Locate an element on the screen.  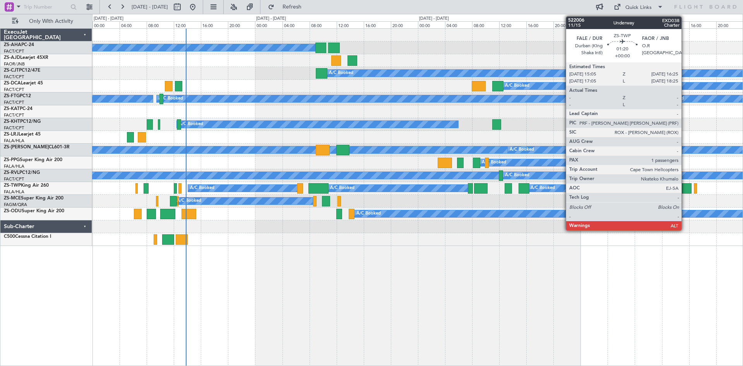
span: ZS-LRJ is located at coordinates (11, 134).